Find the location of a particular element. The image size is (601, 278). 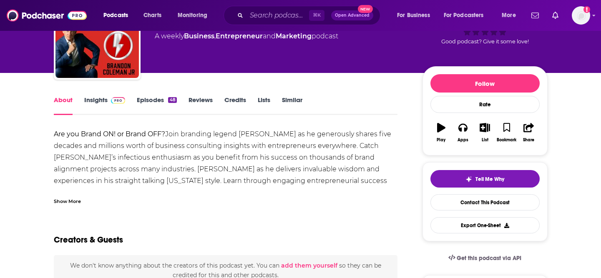

span: Podcasts is located at coordinates (116, 15).